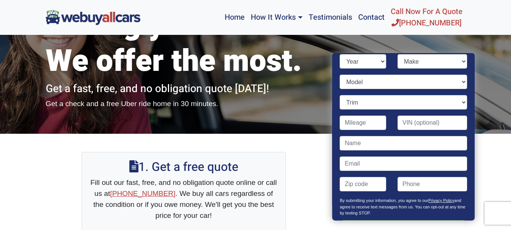 Image resolution: width=511 pixels, height=230 pixels. I want to click on input: Mileage, so click(363, 123).